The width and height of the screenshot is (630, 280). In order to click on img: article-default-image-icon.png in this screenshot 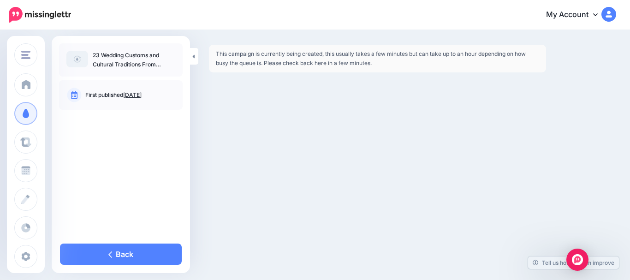, I will do `click(77, 59)`.